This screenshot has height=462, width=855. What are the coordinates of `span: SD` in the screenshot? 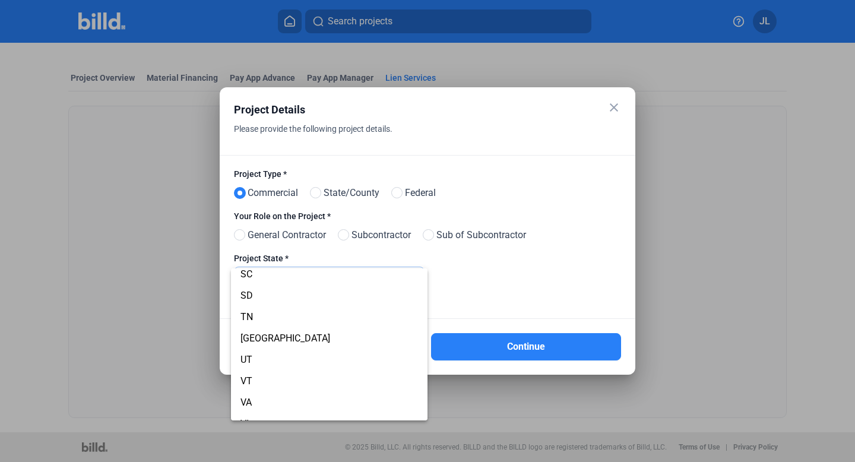 It's located at (246, 295).